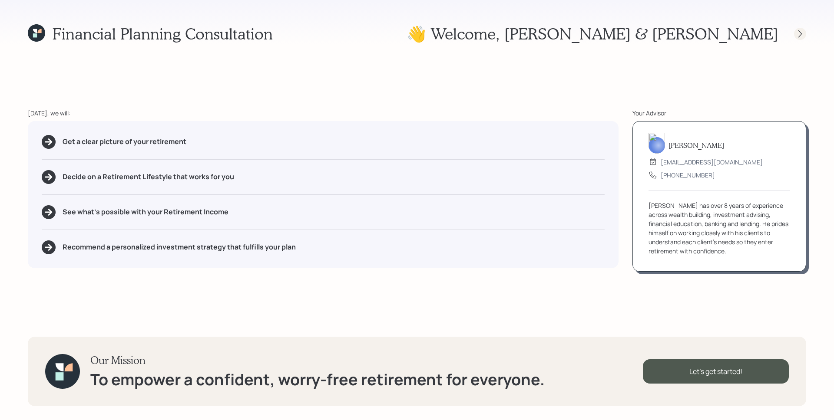 The height and width of the screenshot is (420, 834). What do you see at coordinates (145, 212) in the screenshot?
I see `h5: See what's possible with your Retirement Income` at bounding box center [145, 212].